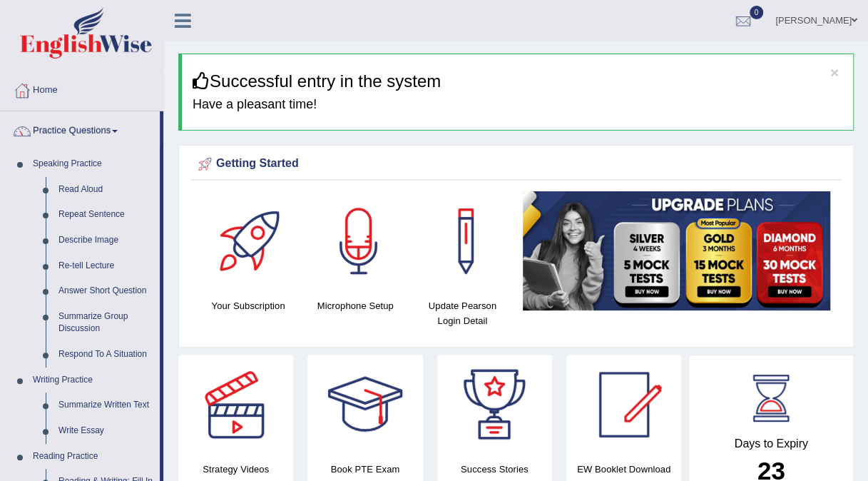 This screenshot has width=868, height=481. Describe the element at coordinates (105, 431) in the screenshot. I see `a: Write Essay` at that location.